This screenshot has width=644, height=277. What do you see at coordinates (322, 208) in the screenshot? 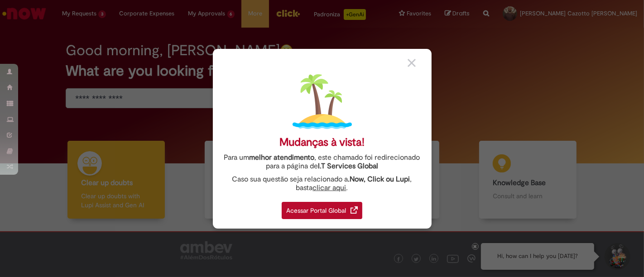
I see `a: Acessar Portal Global` at bounding box center [322, 208].